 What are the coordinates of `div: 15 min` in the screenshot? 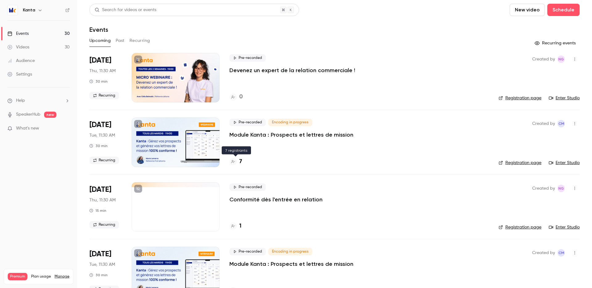 It's located at (98, 211).